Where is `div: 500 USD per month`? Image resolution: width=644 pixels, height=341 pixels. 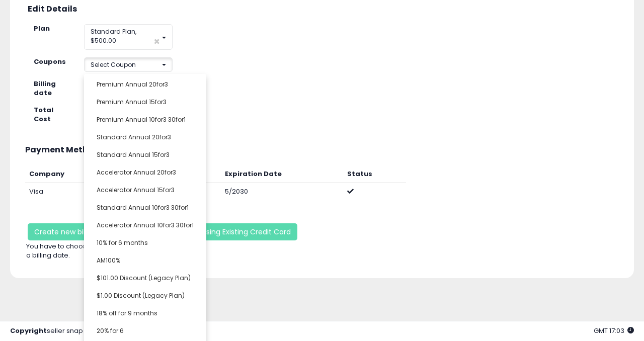
div: 500 USD per month is located at coordinates (152, 110).